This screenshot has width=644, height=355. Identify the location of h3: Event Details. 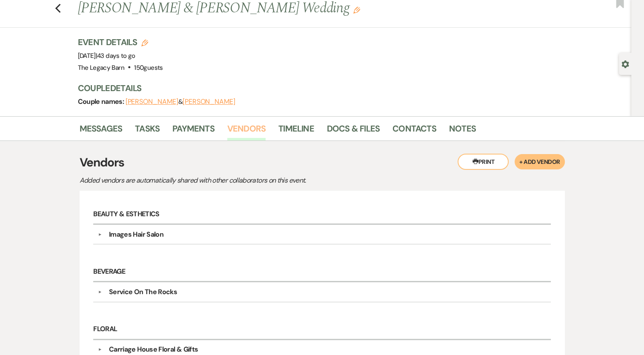
(120, 42).